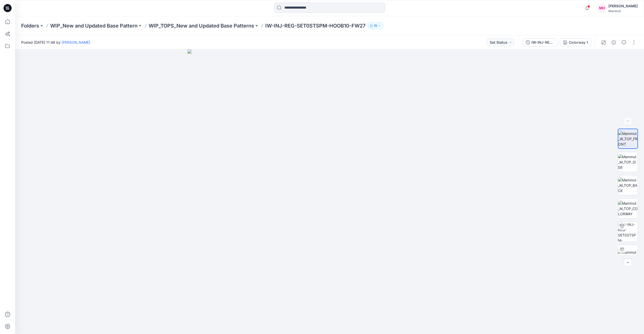  Describe the element at coordinates (614, 42) in the screenshot. I see `button: Details` at that location.